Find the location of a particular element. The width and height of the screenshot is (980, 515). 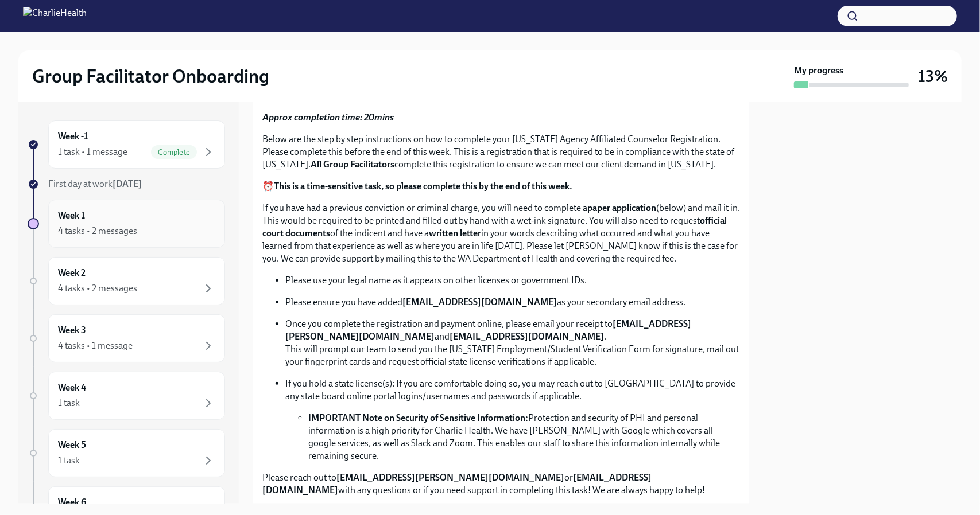

a: Week 24 tasks • 2 messages is located at coordinates (126, 281).